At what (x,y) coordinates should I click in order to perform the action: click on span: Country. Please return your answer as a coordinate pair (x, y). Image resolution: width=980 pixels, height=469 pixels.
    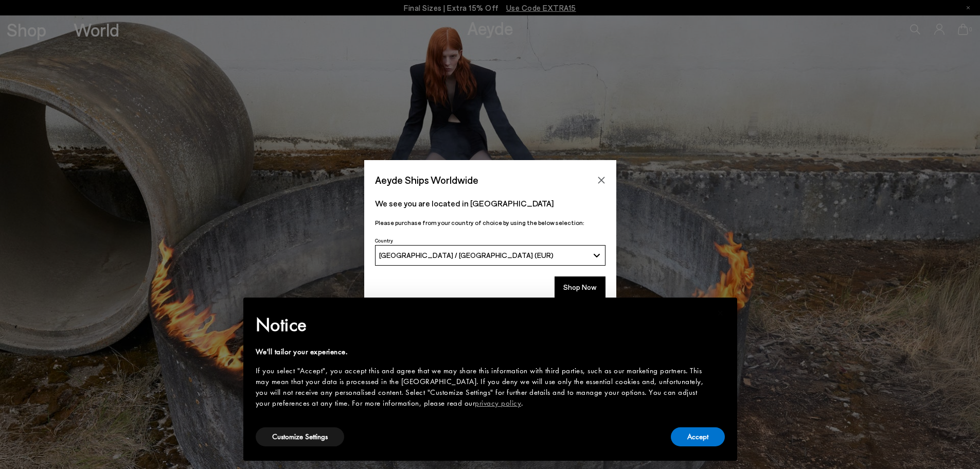
    Looking at the image, I should click on (384, 240).